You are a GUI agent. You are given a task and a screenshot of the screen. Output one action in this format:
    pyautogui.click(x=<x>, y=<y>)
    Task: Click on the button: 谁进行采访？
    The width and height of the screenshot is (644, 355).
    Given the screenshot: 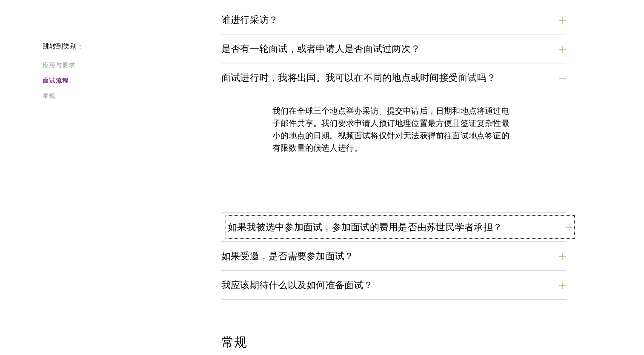 What is the action you would take?
    pyautogui.click(x=394, y=19)
    